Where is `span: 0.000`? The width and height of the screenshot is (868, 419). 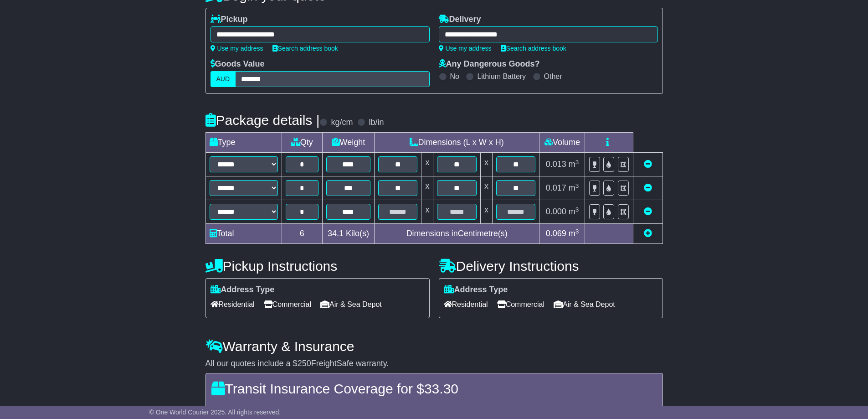 span: 0.000 is located at coordinates (556, 211).